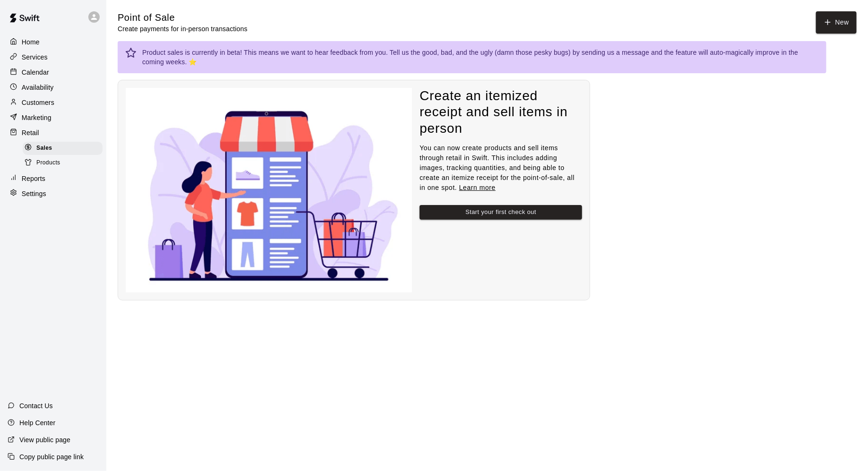 This screenshot has height=471, width=868. I want to click on a: Sales, so click(64, 148).